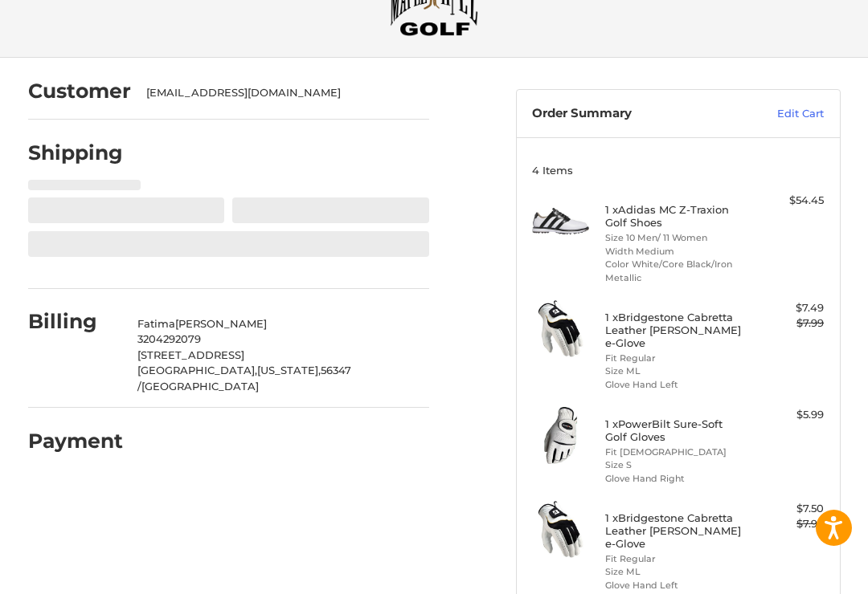 The image size is (868, 594). What do you see at coordinates (675, 271) in the screenshot?
I see `li: Color White/Core Black/Iron Metallic` at bounding box center [675, 271].